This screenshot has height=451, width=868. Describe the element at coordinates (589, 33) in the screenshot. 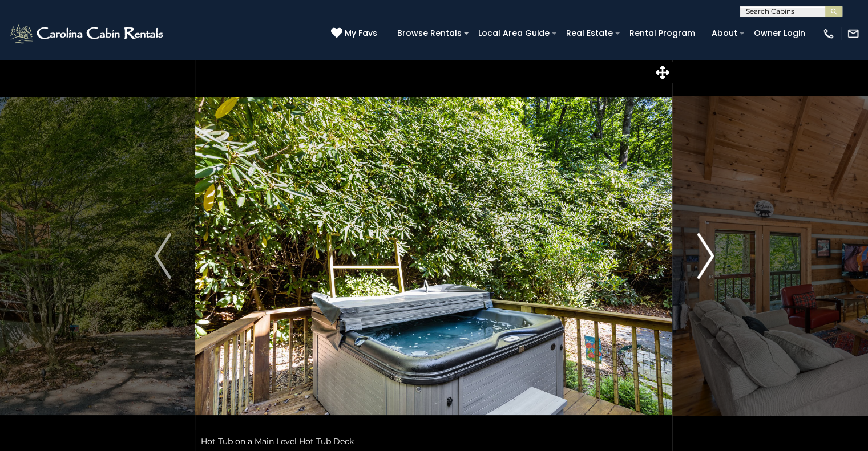

I see `a: Real Estate` at that location.